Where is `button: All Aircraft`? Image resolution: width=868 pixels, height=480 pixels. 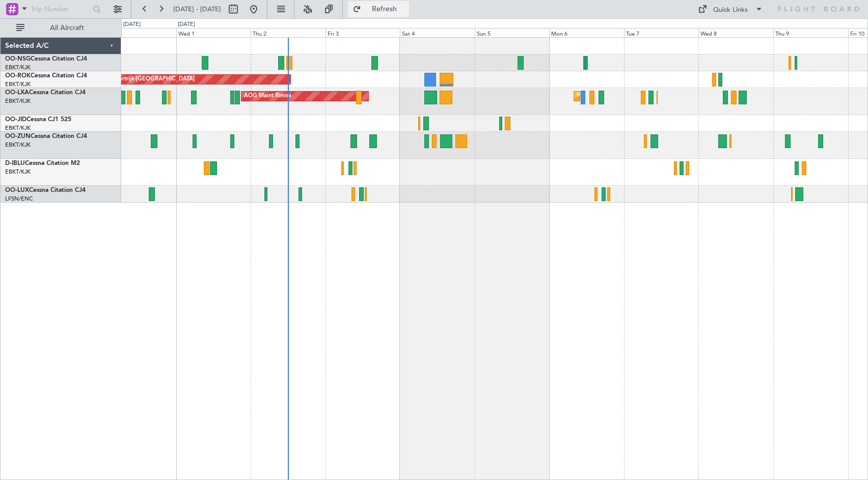
button: All Aircraft is located at coordinates (61, 28).